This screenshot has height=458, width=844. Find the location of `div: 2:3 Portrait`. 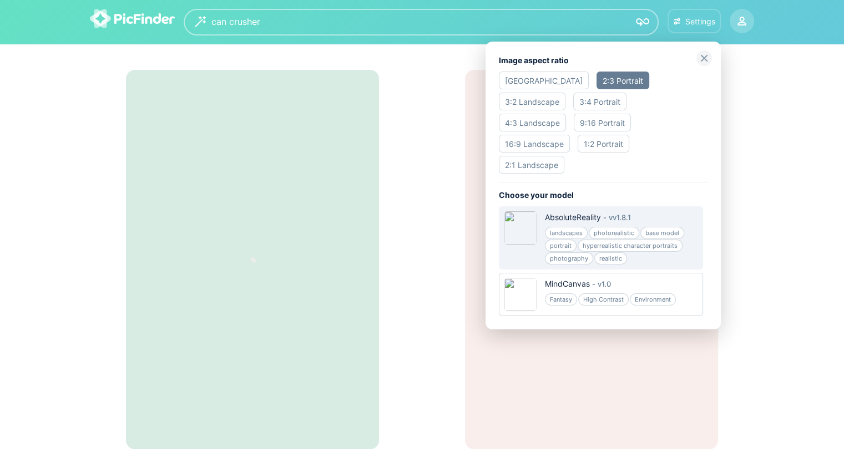

div: 2:3 Portrait is located at coordinates (622, 80).